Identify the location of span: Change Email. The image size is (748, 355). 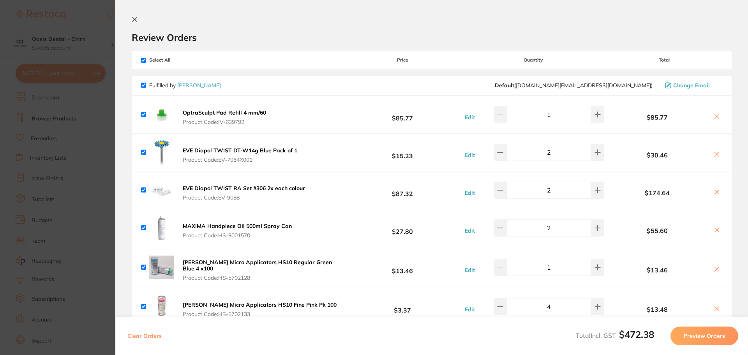
(692, 85).